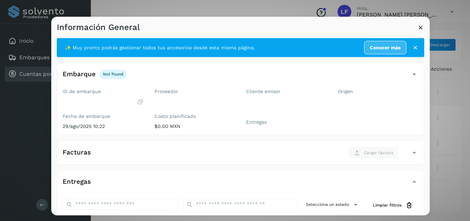 This screenshot has width=470, height=221. I want to click on label: Entregas, so click(286, 122).